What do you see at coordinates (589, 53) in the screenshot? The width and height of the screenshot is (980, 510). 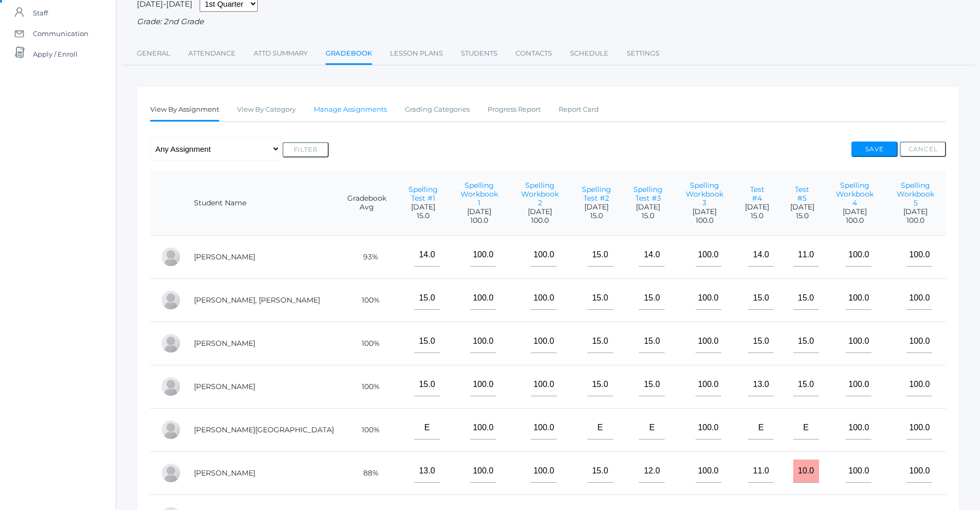 I see `a: Schedule` at bounding box center [589, 53].